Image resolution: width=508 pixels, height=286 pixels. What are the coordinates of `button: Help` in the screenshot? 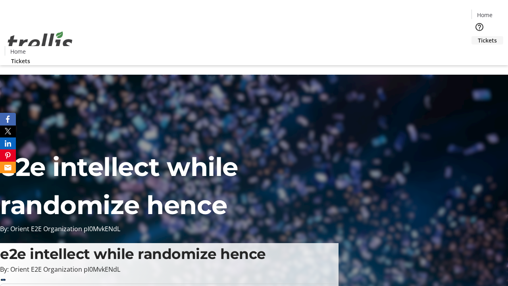 It's located at (479, 27).